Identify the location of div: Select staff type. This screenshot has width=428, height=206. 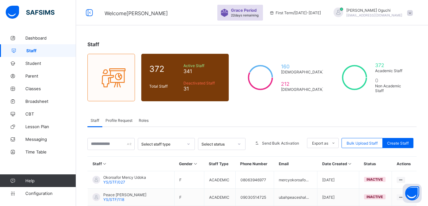
(162, 144).